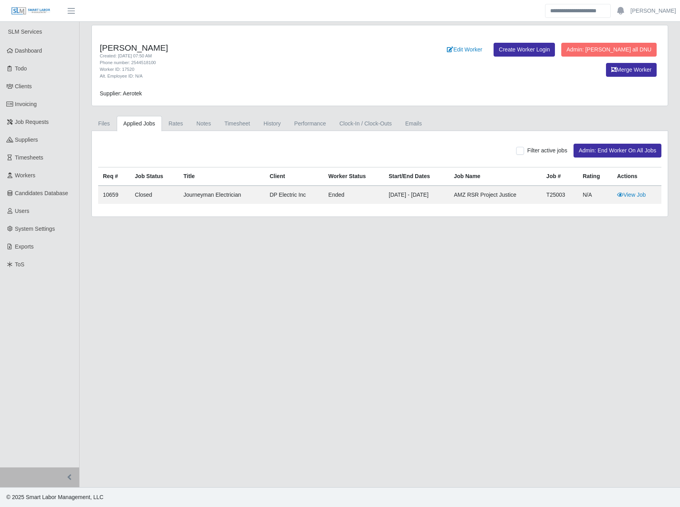  I want to click on th: Worker Status, so click(354, 177).